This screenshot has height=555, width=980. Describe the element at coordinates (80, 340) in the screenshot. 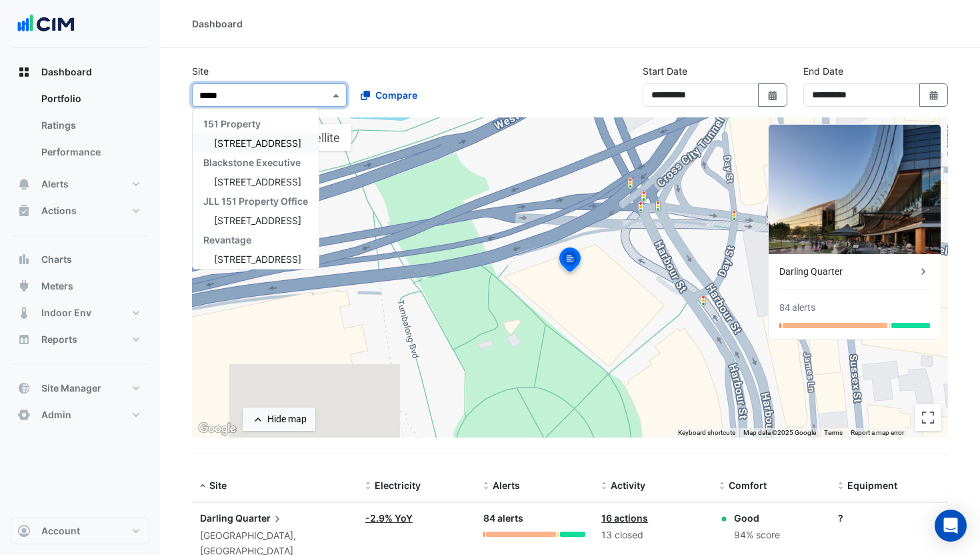

I see `button: Reports` at that location.